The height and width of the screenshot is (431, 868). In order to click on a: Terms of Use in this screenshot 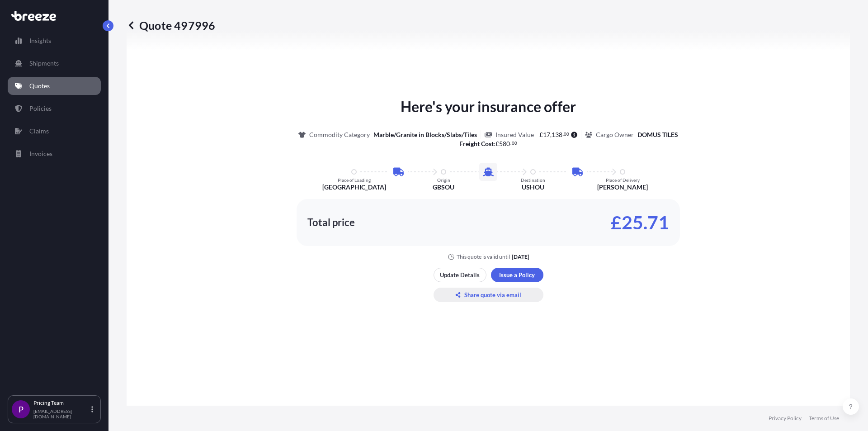, I will do `click(824, 418)`.